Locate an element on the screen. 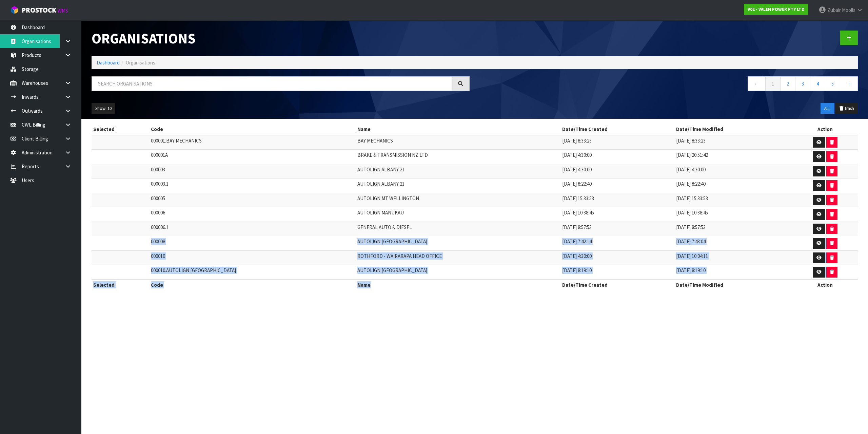 The width and height of the screenshot is (868, 434). strong: V02 - VALEN POWER PTY LTD is located at coordinates (776, 9).